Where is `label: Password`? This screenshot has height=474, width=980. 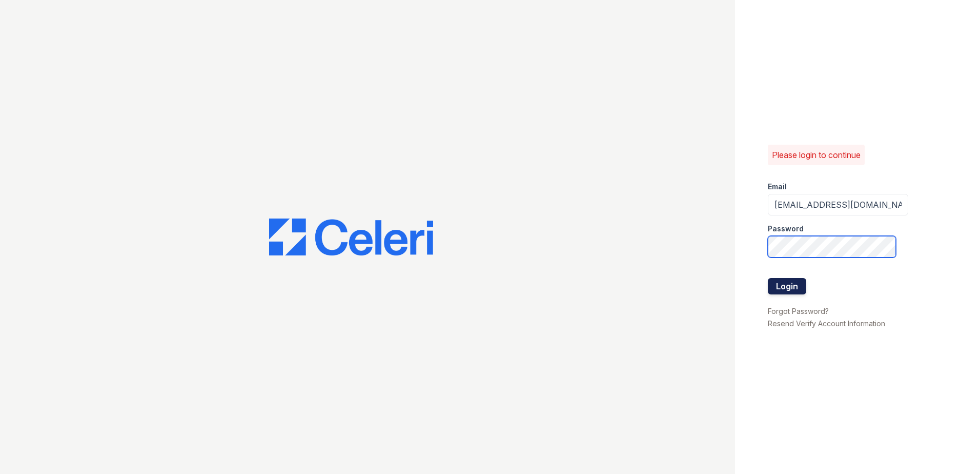 label: Password is located at coordinates (786, 229).